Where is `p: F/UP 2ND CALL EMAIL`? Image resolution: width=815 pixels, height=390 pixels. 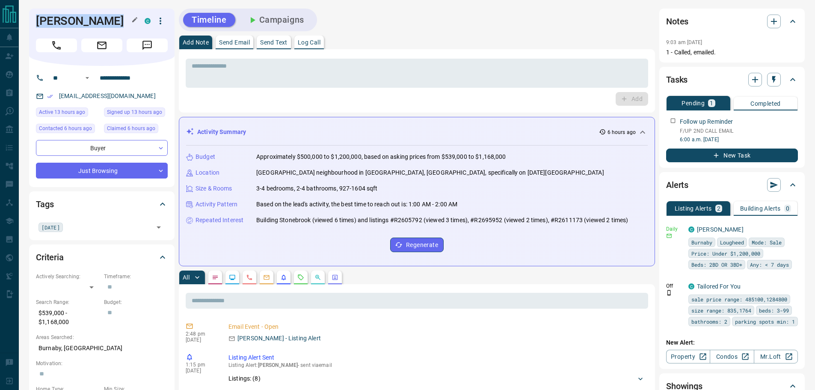
p: F/UP 2ND CALL EMAIL is located at coordinates (739, 131).